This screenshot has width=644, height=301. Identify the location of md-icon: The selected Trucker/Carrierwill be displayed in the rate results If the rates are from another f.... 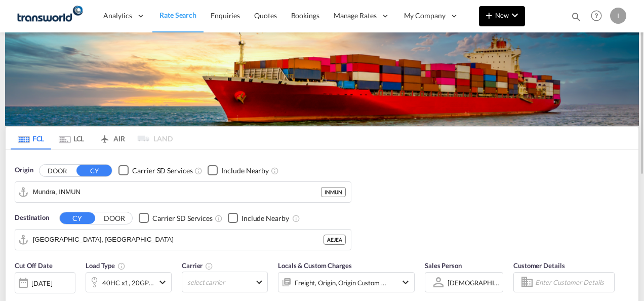
(209, 266).